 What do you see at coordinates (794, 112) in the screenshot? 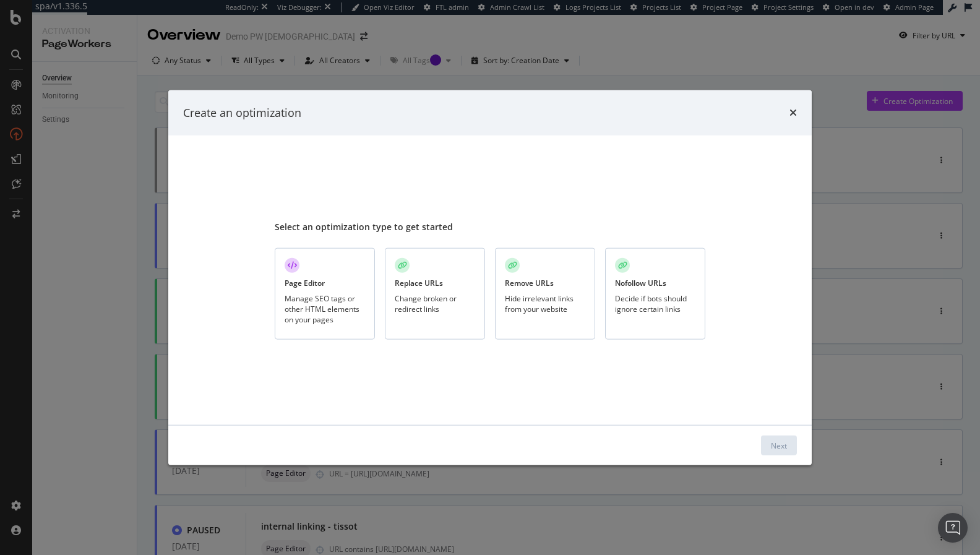
I see `div: times` at bounding box center [794, 112].